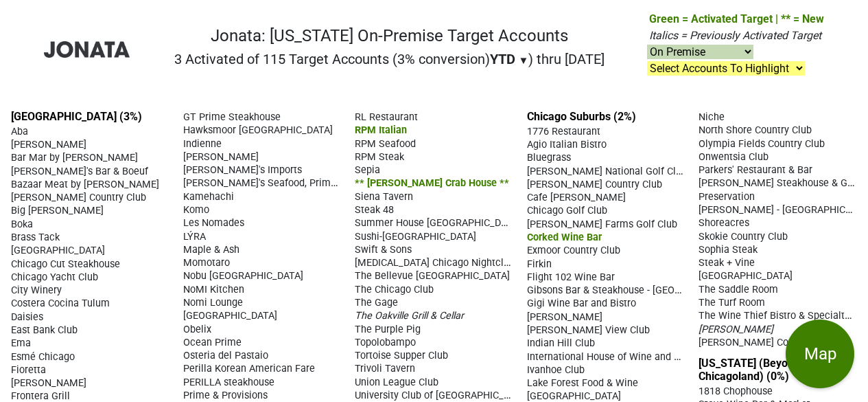  I want to click on span: 1776 Restaurant, so click(564, 132).